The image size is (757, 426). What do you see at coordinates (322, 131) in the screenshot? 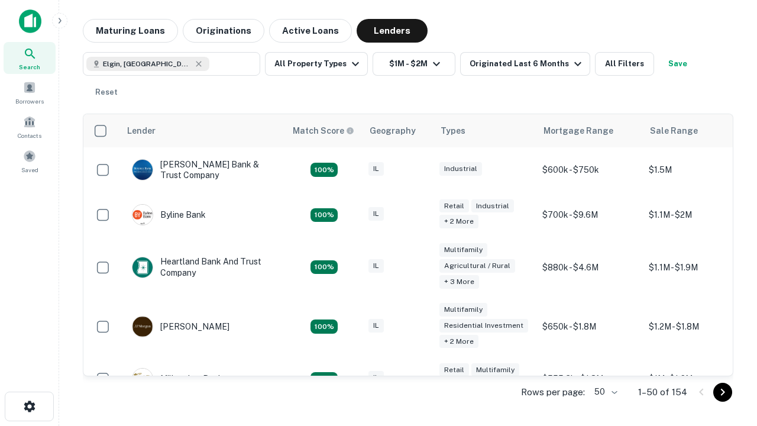
I see `h6: Match Score` at bounding box center [322, 131].